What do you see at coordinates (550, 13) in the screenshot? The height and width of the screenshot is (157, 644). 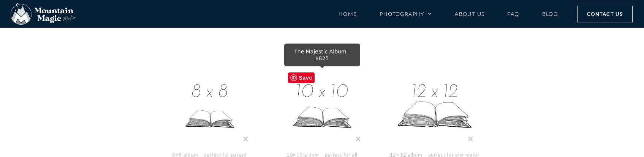 I see `a: Blog` at bounding box center [550, 13].